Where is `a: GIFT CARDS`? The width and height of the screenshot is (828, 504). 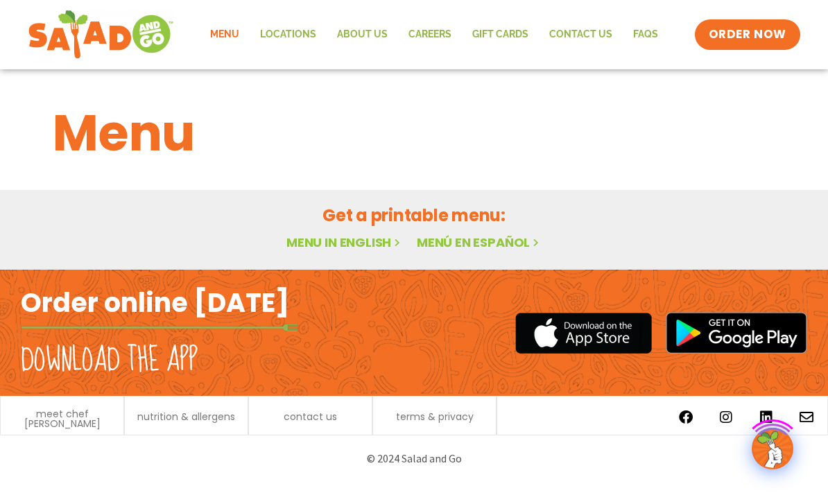
a: GIFT CARDS is located at coordinates (500, 35).